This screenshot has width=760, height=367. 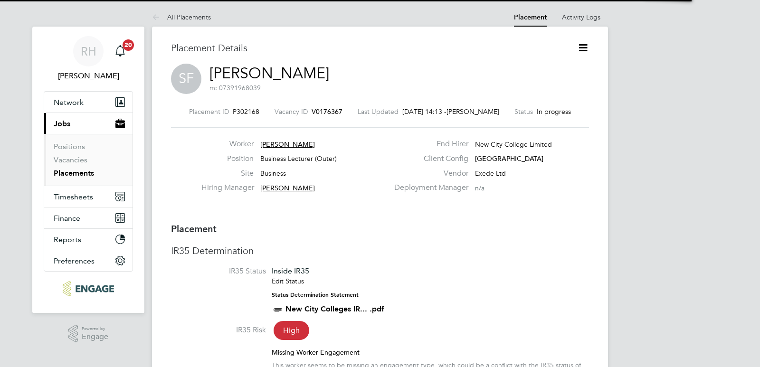 I want to click on span: Reports, so click(x=67, y=239).